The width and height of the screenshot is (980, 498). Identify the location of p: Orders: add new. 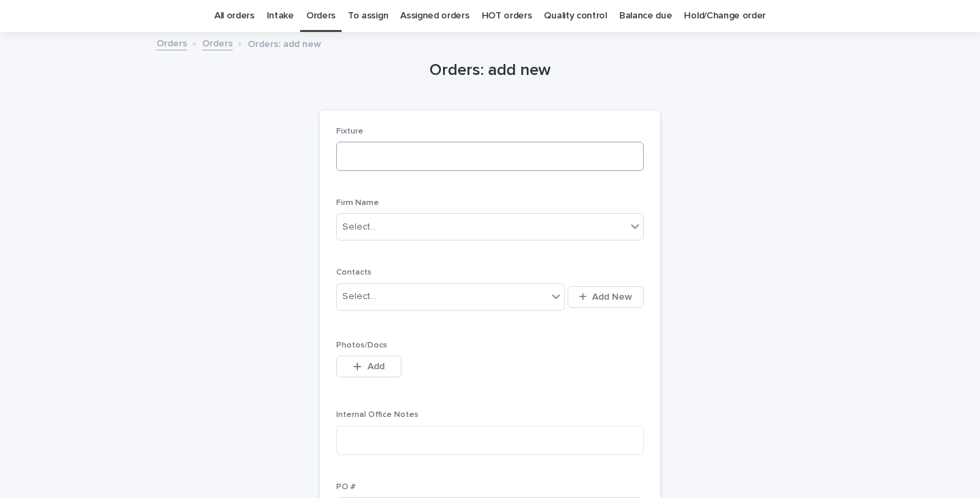
(284, 43).